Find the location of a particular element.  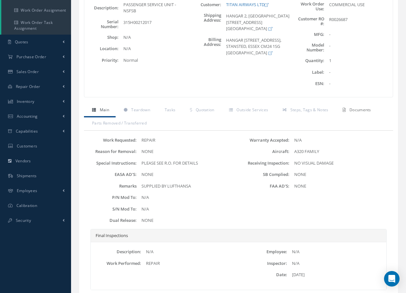

label: Serial Number: is located at coordinates (101, 24).